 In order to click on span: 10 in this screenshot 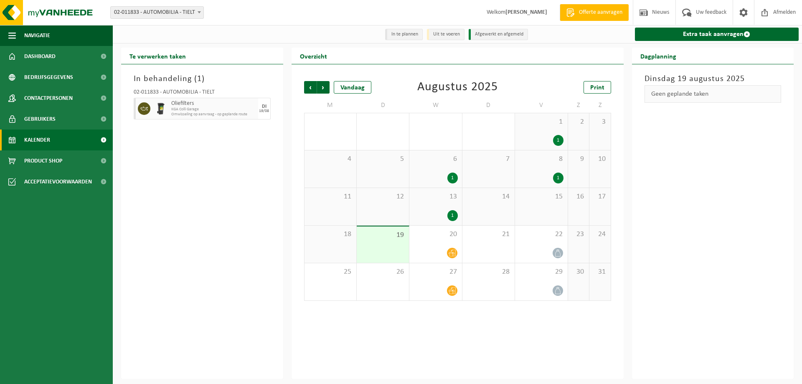, I will do `click(600, 159)`.